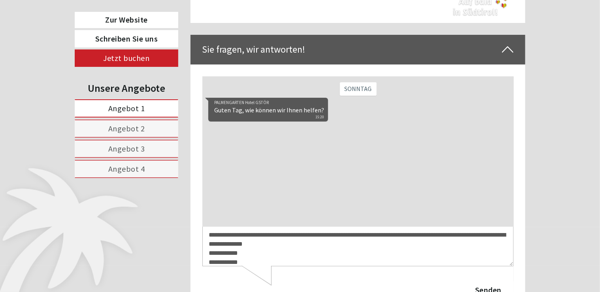  I want to click on div: Sonntag, so click(156, 13).